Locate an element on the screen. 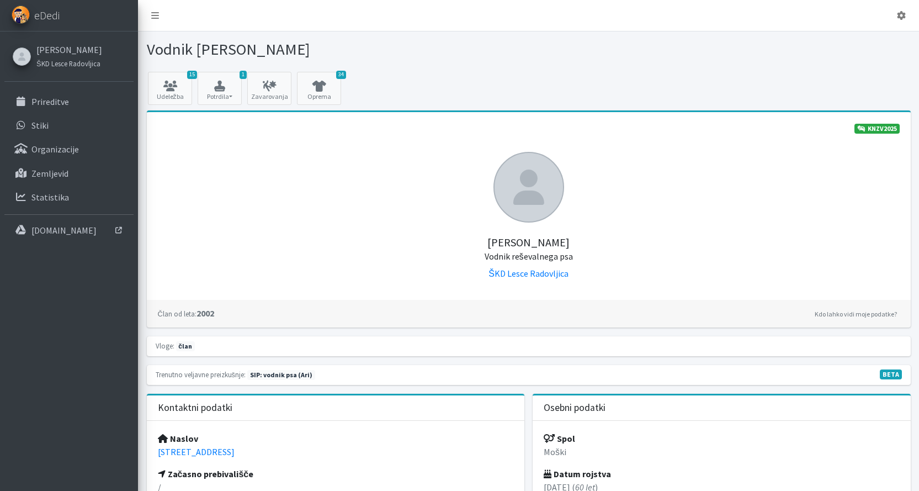 The height and width of the screenshot is (491, 919). a: Kdo lahko vidi moje podatke? is located at coordinates (856, 314).